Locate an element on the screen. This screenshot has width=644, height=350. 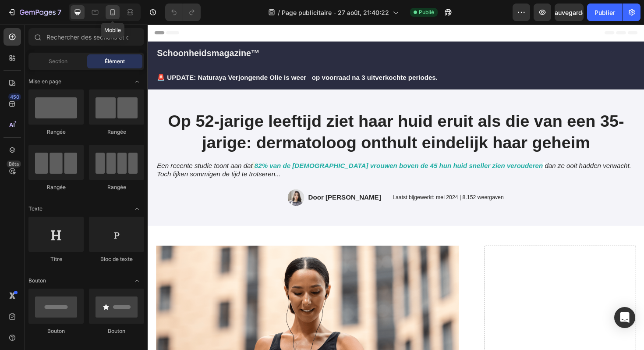
font: Titre is located at coordinates (56, 259).